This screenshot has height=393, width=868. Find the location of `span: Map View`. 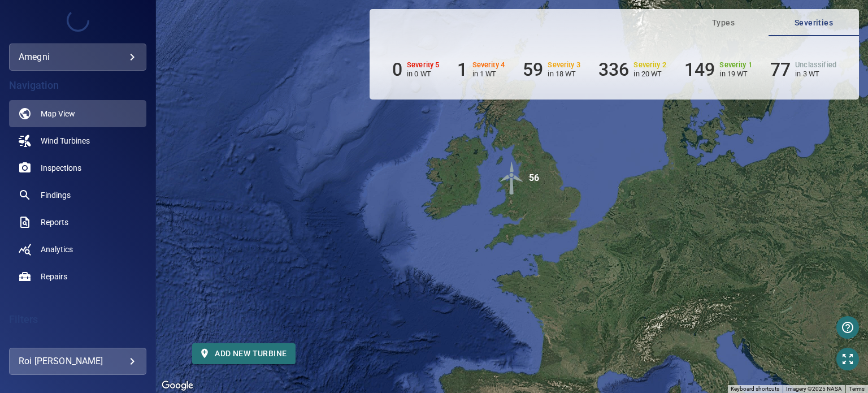

span: Map View is located at coordinates (57, 114).